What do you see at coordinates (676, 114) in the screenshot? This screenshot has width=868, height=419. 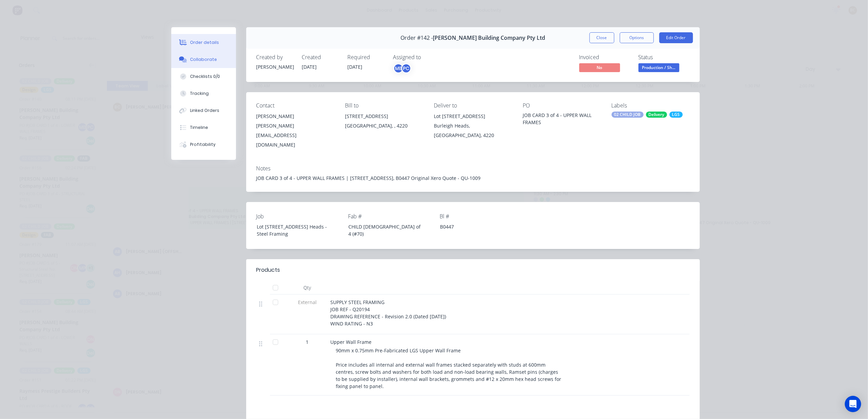 I see `div: LGS` at bounding box center [676, 114].